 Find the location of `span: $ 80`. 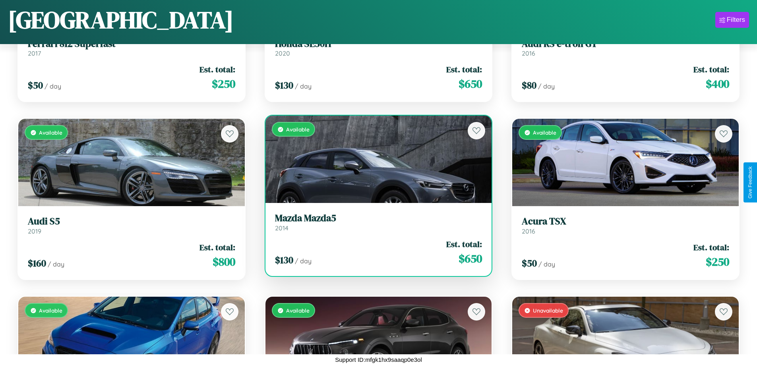

span: $ 80 is located at coordinates (529, 85).